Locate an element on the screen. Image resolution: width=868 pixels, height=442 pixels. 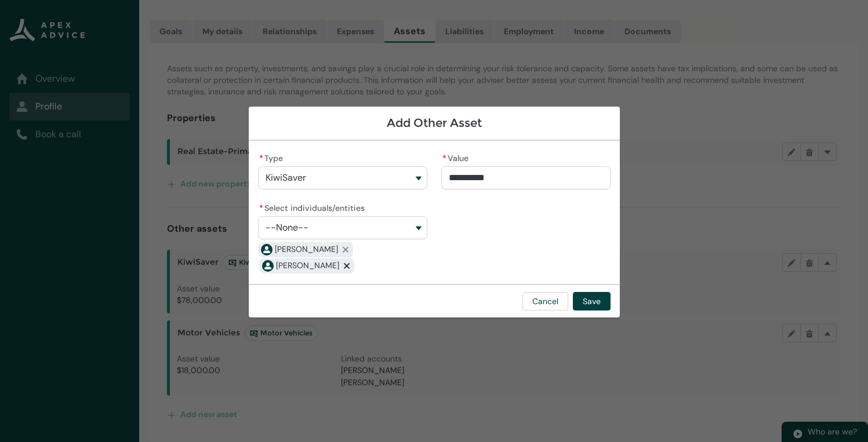
label: Select individuals/entities is located at coordinates (314, 207).